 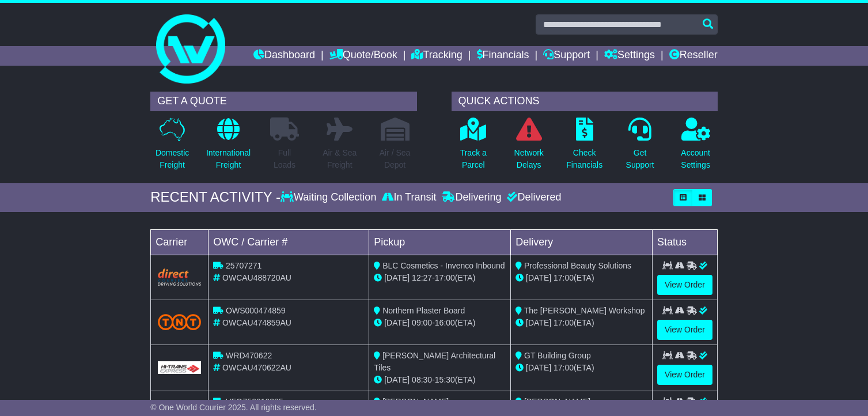 I want to click on td: Status, so click(x=685, y=242).